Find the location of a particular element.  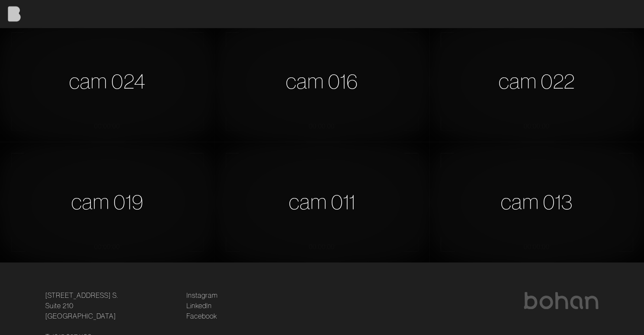

div: cam 022 is located at coordinates (537, 82).